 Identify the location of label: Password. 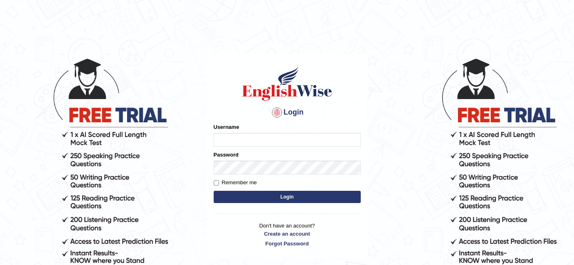
(226, 155).